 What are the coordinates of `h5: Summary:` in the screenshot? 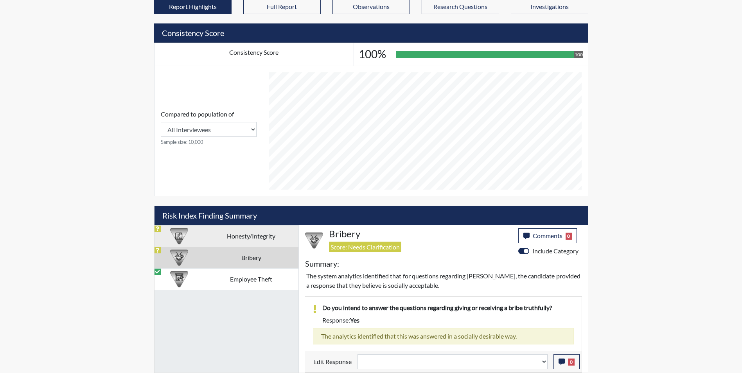 It's located at (322, 263).